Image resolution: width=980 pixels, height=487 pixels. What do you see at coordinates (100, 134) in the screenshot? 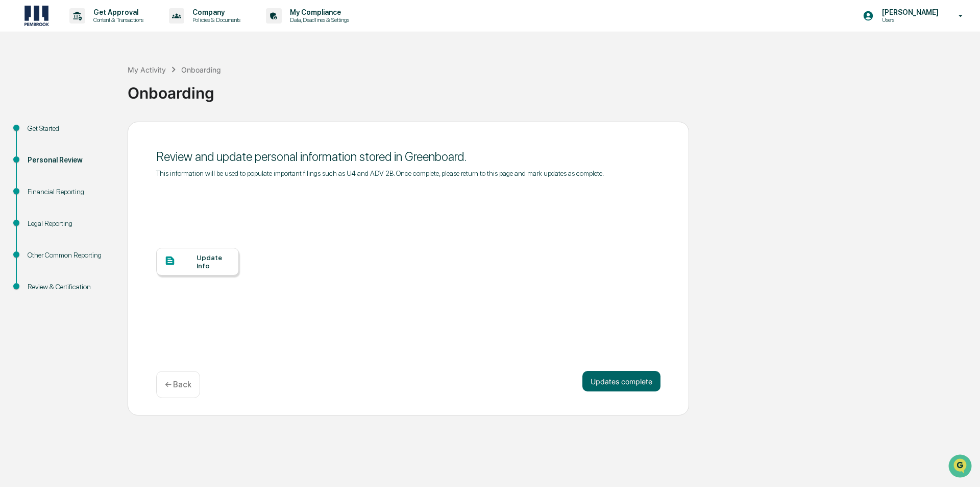
I see `a: 🗄️Attestations` at bounding box center [100, 134].